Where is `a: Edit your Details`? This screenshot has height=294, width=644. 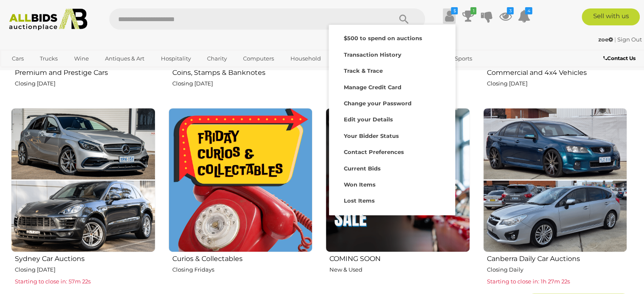 a: Edit your Details is located at coordinates (392, 118).